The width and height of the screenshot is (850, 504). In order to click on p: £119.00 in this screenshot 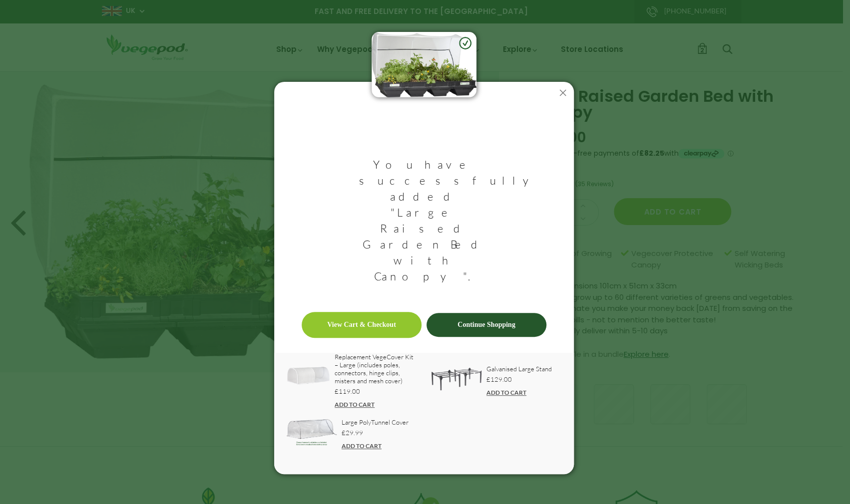, I will do `click(376, 392)`.